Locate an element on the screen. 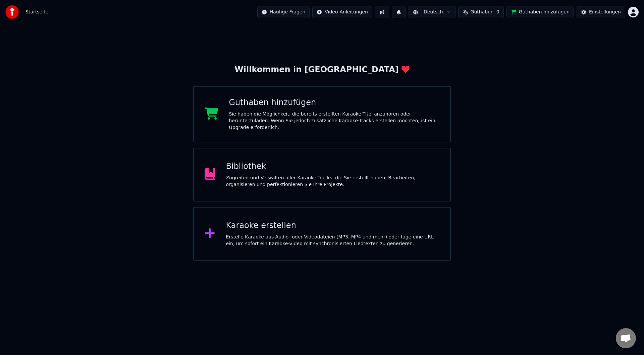  span: Guthaben is located at coordinates (482, 12).